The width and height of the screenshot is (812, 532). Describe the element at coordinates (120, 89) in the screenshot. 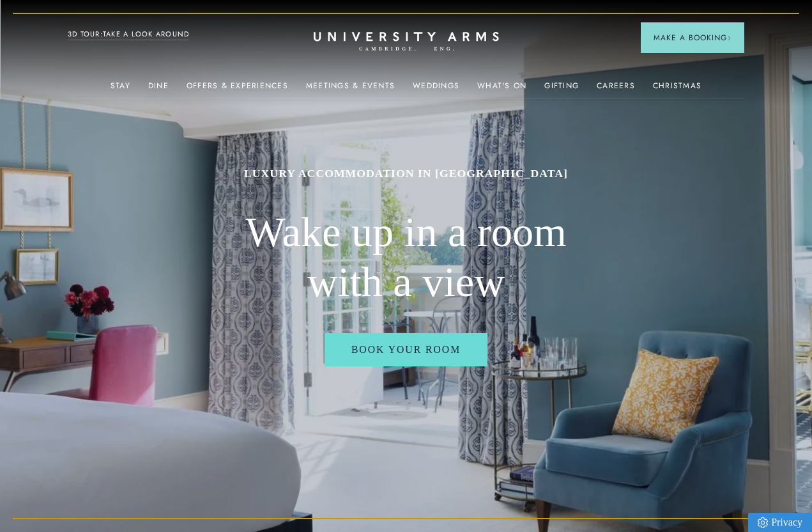

I see `a: Stay` at that location.